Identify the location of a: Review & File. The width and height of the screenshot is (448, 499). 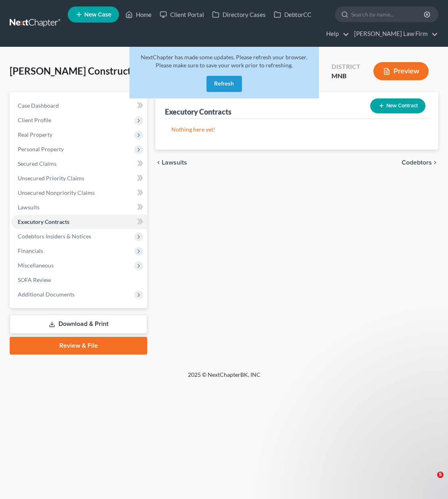
(78, 346).